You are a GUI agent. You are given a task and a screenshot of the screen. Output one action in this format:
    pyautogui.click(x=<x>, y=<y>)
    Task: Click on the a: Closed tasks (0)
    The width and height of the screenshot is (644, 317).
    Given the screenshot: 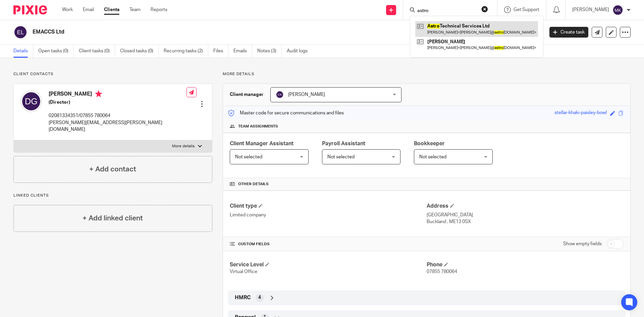 What is the action you would take?
    pyautogui.click(x=139, y=51)
    